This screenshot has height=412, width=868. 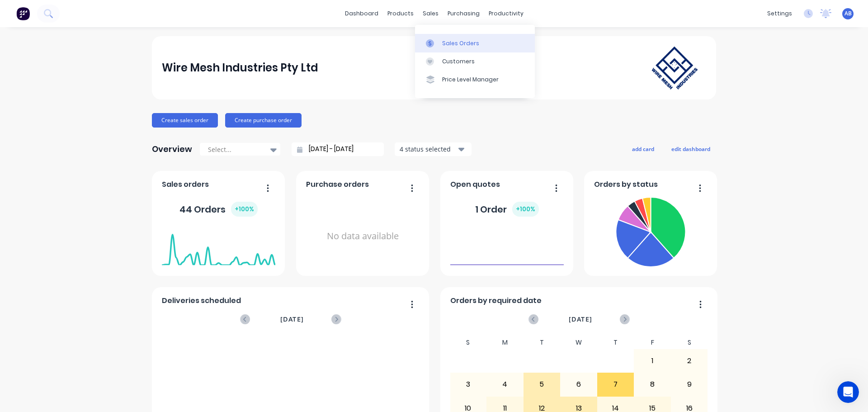 What do you see at coordinates (185, 120) in the screenshot?
I see `button: Create sales order` at bounding box center [185, 120].